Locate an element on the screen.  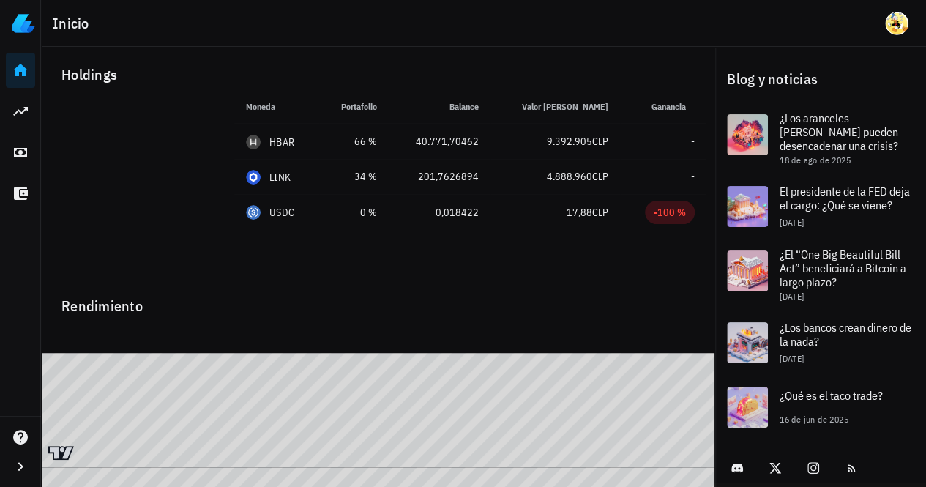
th: Portafolio is located at coordinates (354, 107).